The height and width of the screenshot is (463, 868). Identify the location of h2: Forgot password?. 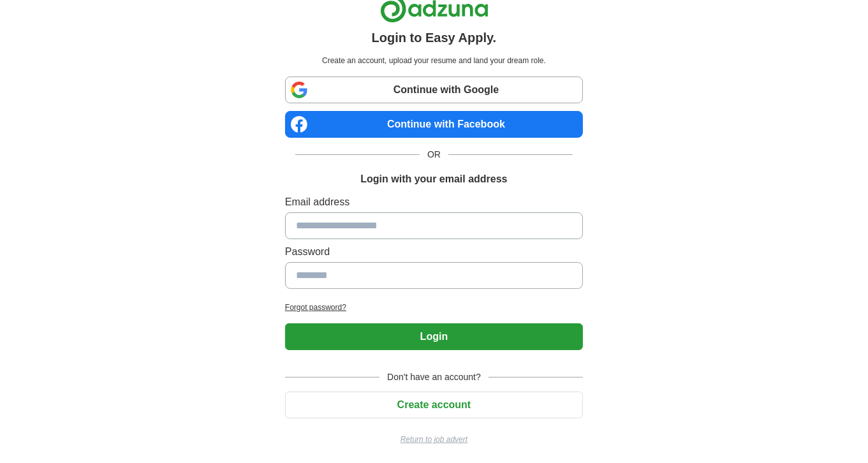
(433, 308).